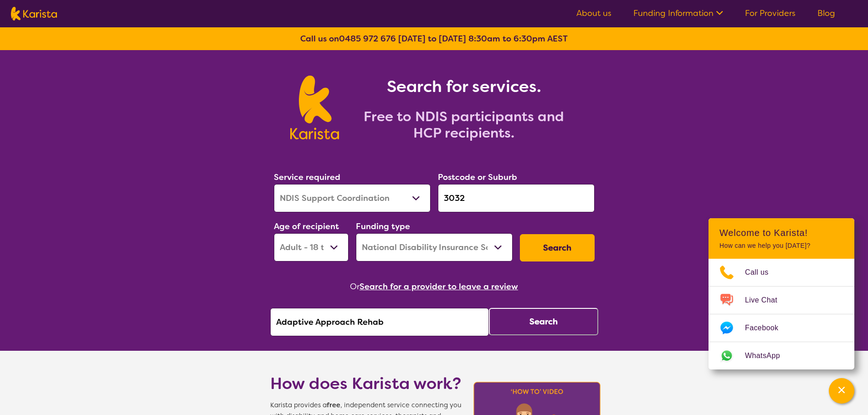  What do you see at coordinates (781, 232) in the screenshot?
I see `h2: Welcome to Karista!` at bounding box center [781, 232].